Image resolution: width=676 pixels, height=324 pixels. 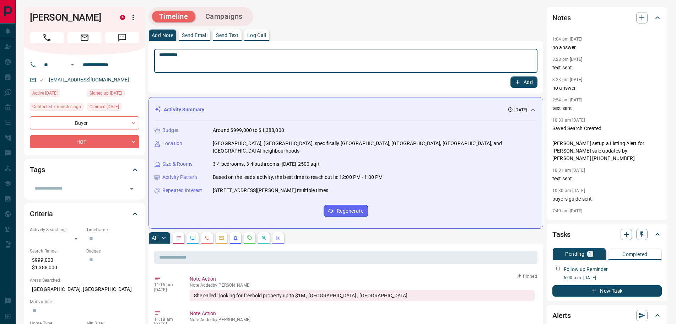 What do you see at coordinates (346, 211) in the screenshot?
I see `button: Regenerate` at bounding box center [346, 211].